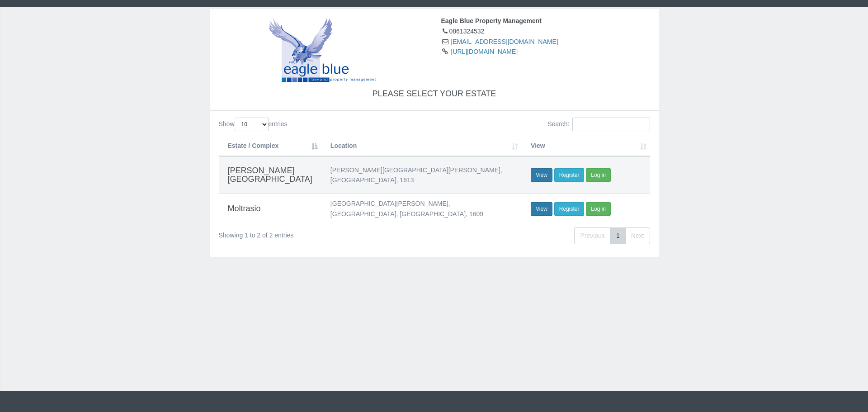 The width and height of the screenshot is (868, 412). I want to click on strong: Eagle Blue Property Management, so click(492, 21).